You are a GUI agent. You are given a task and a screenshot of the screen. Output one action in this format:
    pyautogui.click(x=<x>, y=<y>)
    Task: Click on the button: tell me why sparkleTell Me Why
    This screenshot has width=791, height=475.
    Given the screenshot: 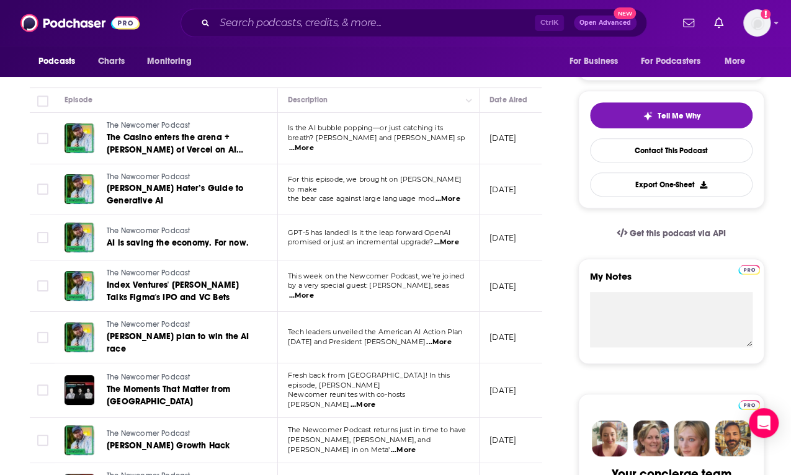 What is the action you would take?
    pyautogui.click(x=671, y=115)
    